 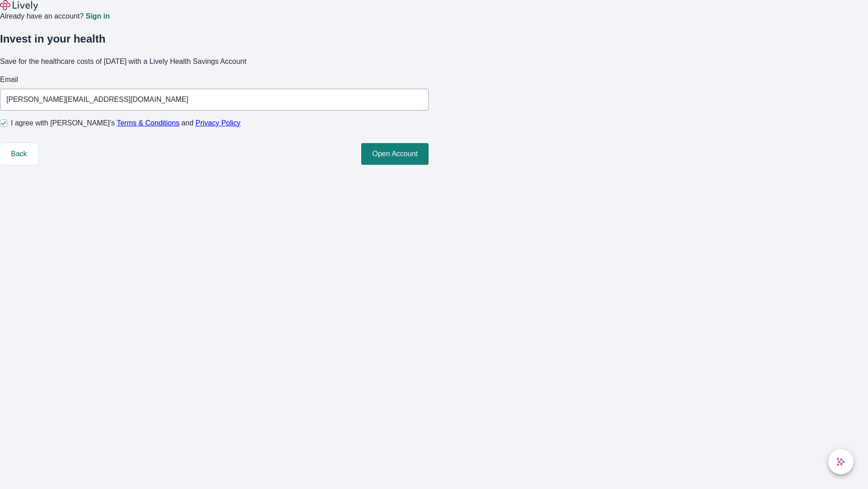 What do you see at coordinates (841, 462) in the screenshot?
I see `button: chat` at bounding box center [841, 462].